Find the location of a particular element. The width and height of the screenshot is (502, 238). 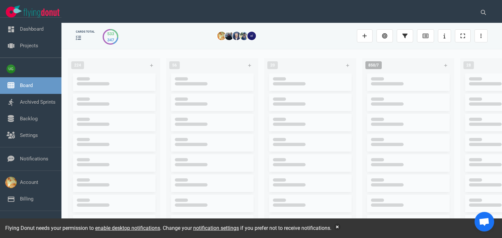

div: cards total is located at coordinates (85, 32).